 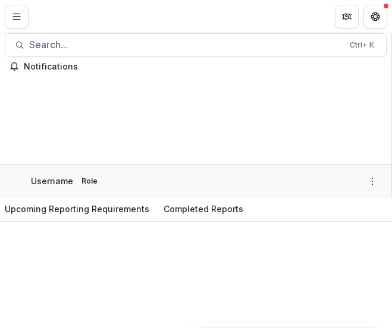 I want to click on button: Get Help, so click(x=375, y=17).